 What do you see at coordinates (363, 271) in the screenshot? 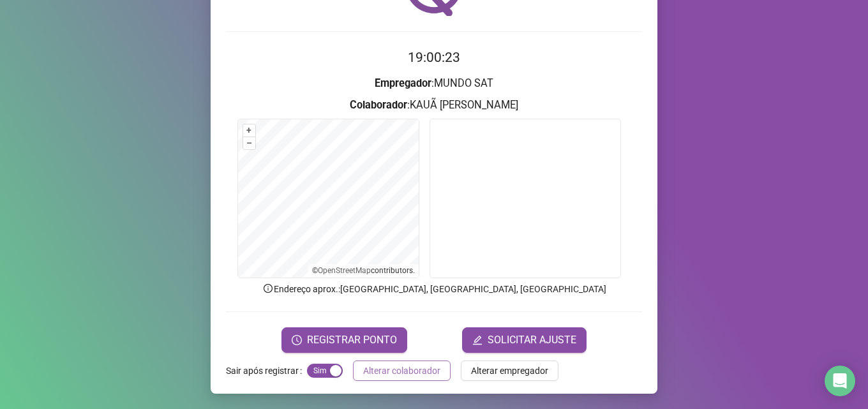
I see `li: © contributors.` at bounding box center [363, 271].